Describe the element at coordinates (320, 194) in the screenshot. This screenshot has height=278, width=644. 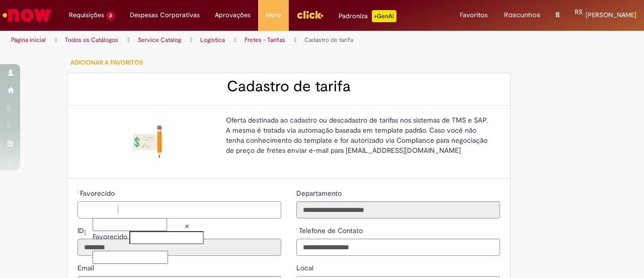
I see `label: Somente leitura - Departamento` at that location.